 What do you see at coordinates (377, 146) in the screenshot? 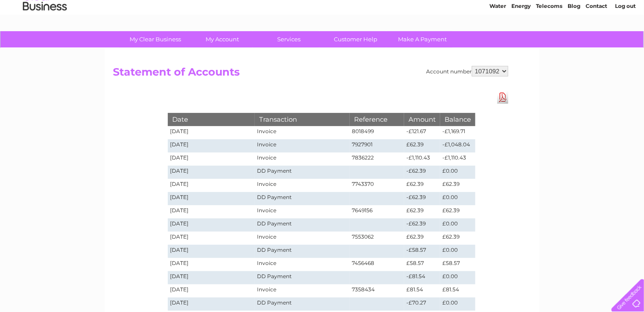
I see `td: 7927901` at bounding box center [377, 146].